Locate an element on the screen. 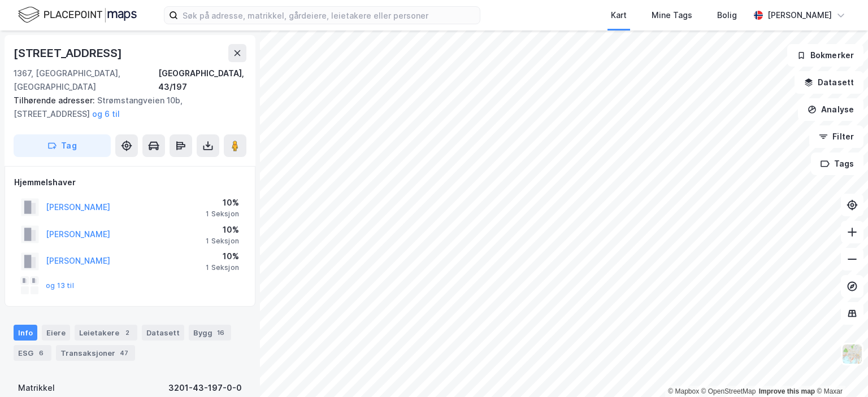  div: Bygg is located at coordinates (210, 332).